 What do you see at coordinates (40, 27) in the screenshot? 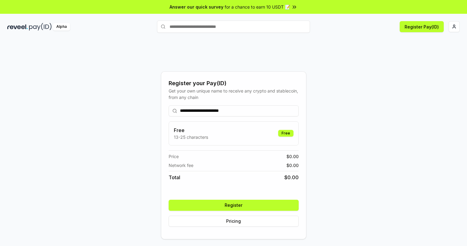
I see `img: pay_id` at bounding box center [40, 27].